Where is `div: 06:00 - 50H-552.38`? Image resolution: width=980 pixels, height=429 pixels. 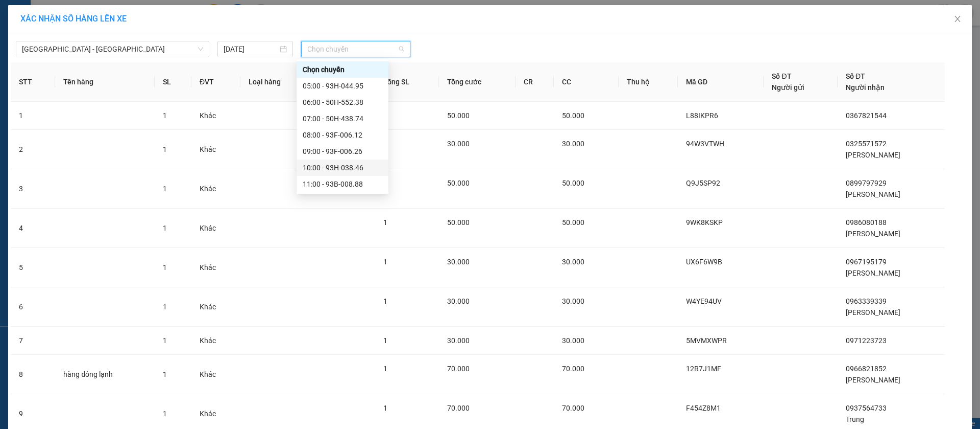 div: 06:00 - 50H-552.38 is located at coordinates (342, 102).